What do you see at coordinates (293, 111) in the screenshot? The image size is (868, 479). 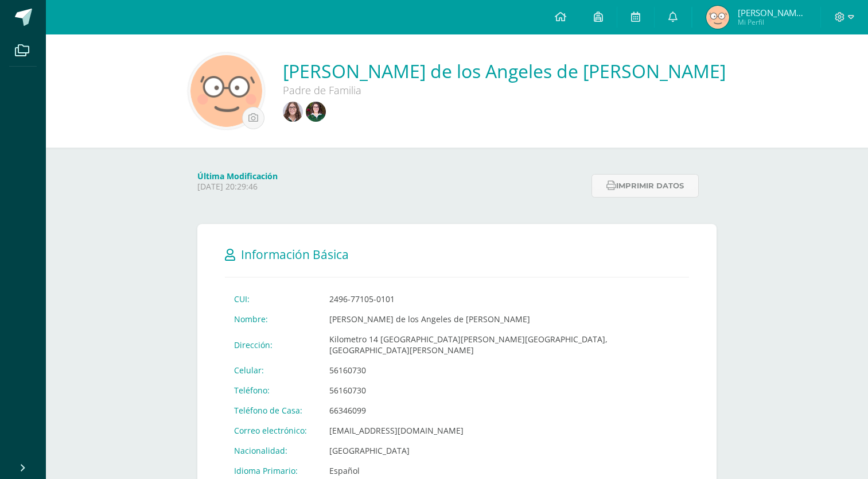 I see `img: d993200c7595934768e967f9aa7c56ae.png` at bounding box center [293, 111].